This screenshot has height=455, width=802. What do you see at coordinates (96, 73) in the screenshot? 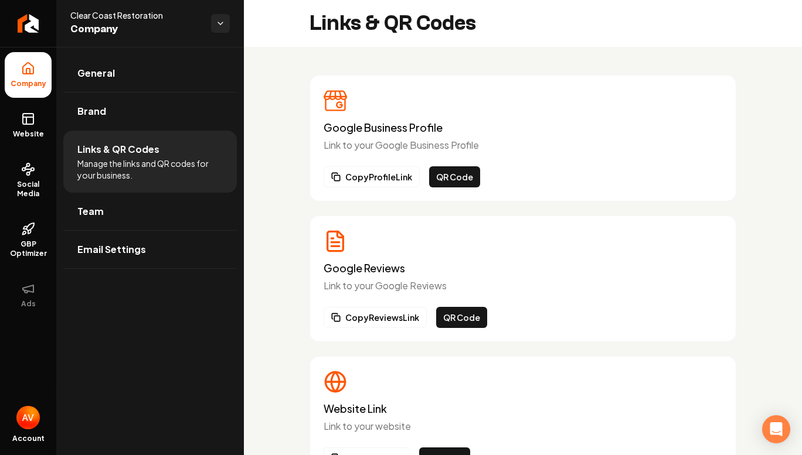
I see `span: General` at bounding box center [96, 73].